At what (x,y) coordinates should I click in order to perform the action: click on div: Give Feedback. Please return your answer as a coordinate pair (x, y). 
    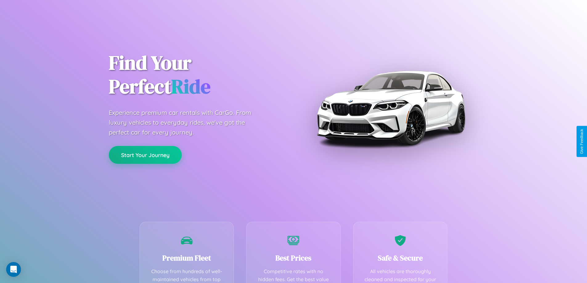
    Looking at the image, I should click on (582, 141).